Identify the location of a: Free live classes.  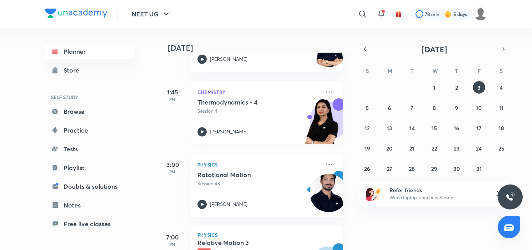
(90, 224).